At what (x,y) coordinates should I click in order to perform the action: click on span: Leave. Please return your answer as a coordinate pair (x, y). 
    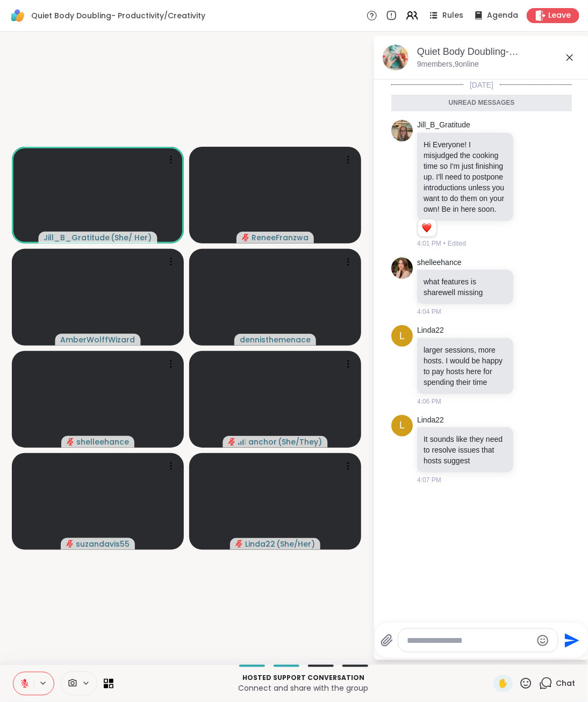
    Looking at the image, I should click on (559, 16).